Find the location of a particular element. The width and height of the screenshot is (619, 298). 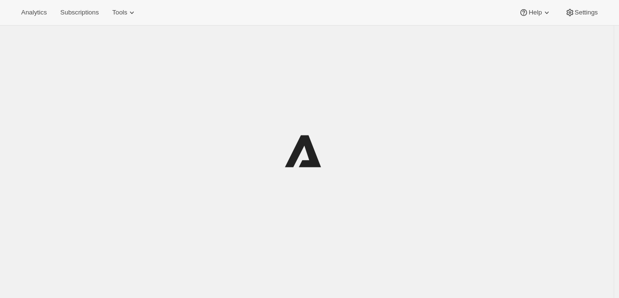

span: Help is located at coordinates (535, 13).